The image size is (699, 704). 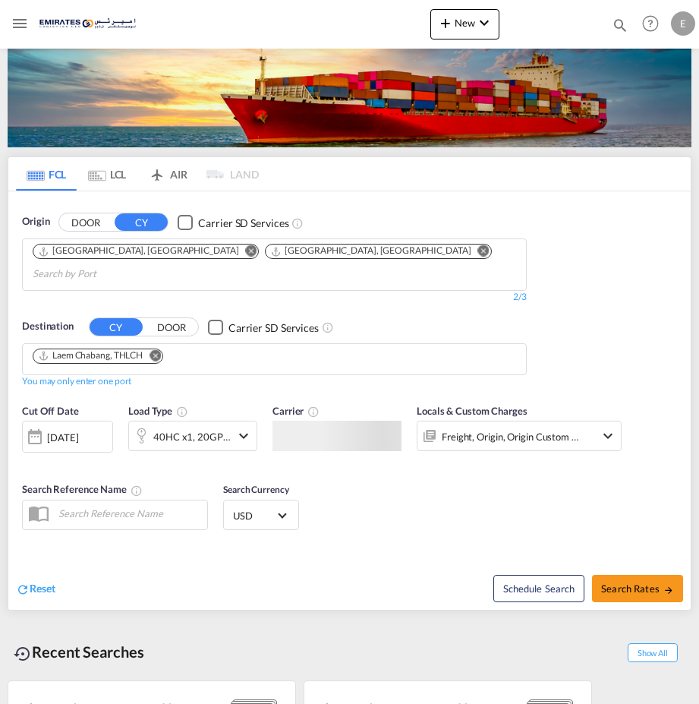 I want to click on span: Destination, so click(x=48, y=326).